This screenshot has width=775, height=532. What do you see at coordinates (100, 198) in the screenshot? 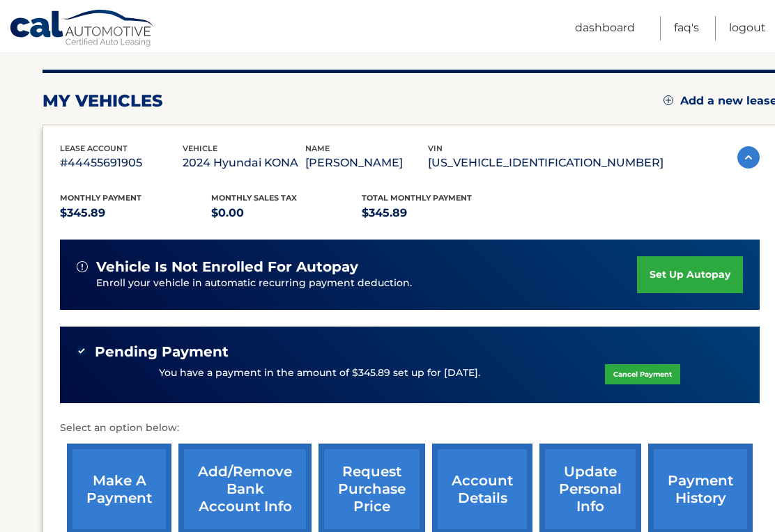
I see `span: Monthly Payment` at bounding box center [100, 198].